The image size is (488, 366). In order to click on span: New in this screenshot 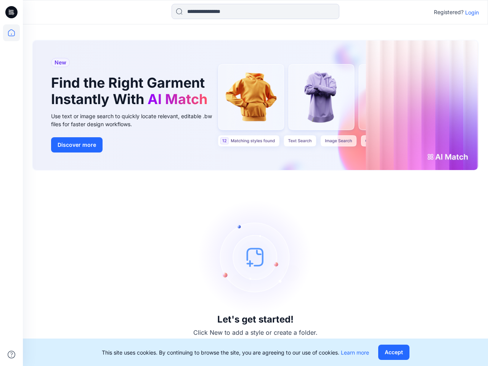, I will do `click(60, 63)`.